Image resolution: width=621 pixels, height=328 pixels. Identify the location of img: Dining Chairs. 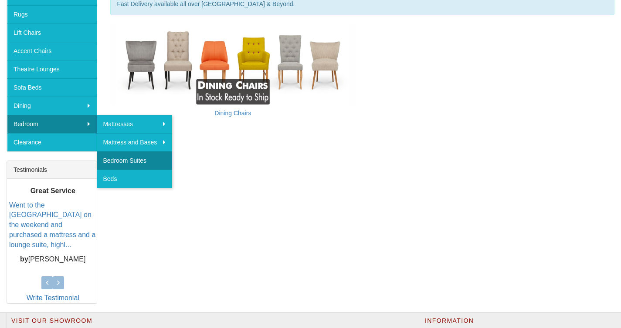
(233, 65).